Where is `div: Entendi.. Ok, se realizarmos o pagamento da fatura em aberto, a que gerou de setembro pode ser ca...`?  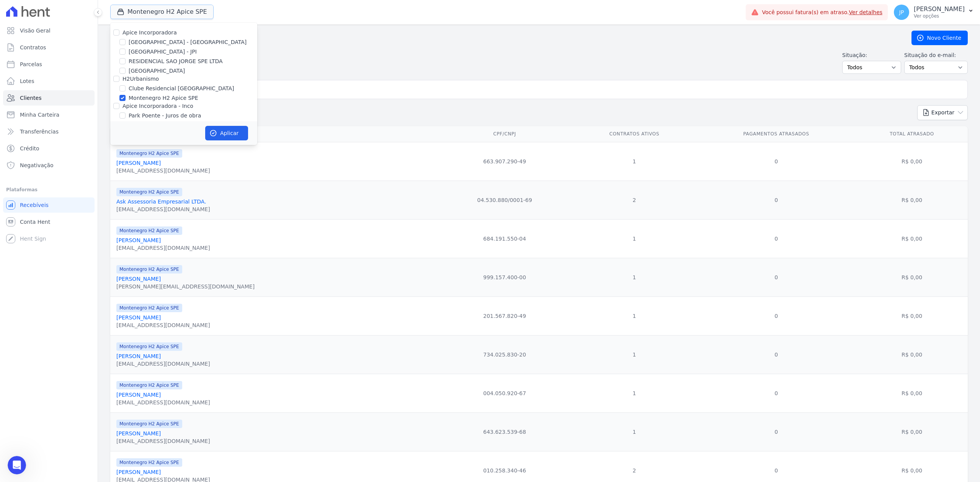
div: Entendi.. Ok, se realizarmos o pagamento da fatura em aberto, a que gerou de setembro pode ser ca... is located at coordinates (88, 154).